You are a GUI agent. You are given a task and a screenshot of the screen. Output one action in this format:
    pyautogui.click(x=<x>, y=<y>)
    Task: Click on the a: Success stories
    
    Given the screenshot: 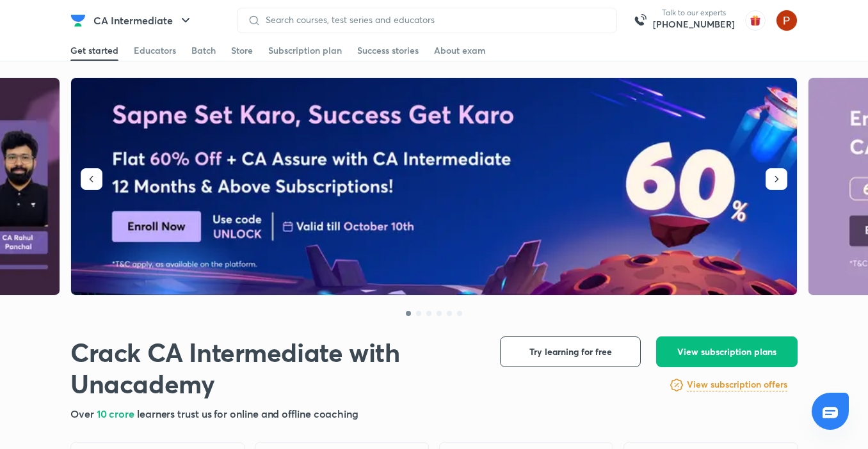 What is the action you would take?
    pyautogui.click(x=388, y=50)
    